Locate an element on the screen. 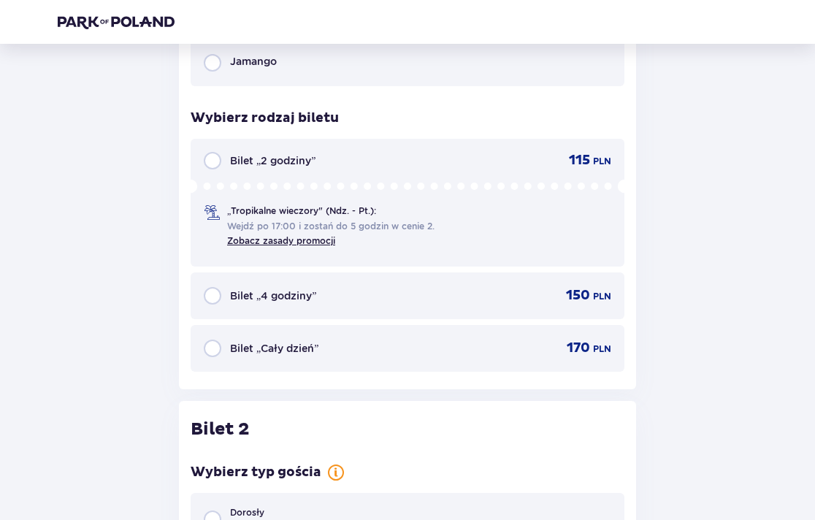 The image size is (815, 520). p: Bilet „2 godziny” is located at coordinates (273, 161).